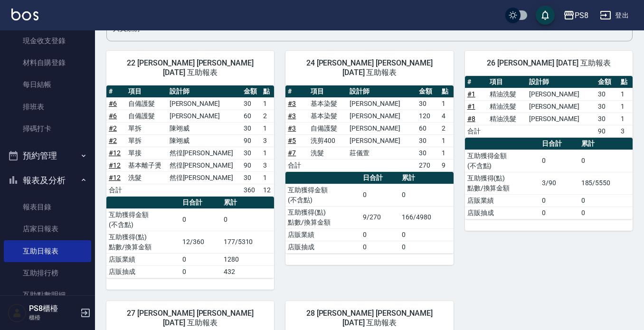 This screenshot has height=330, width=644. What do you see at coordinates (625, 131) in the screenshot?
I see `td: 3` at bounding box center [625, 131].